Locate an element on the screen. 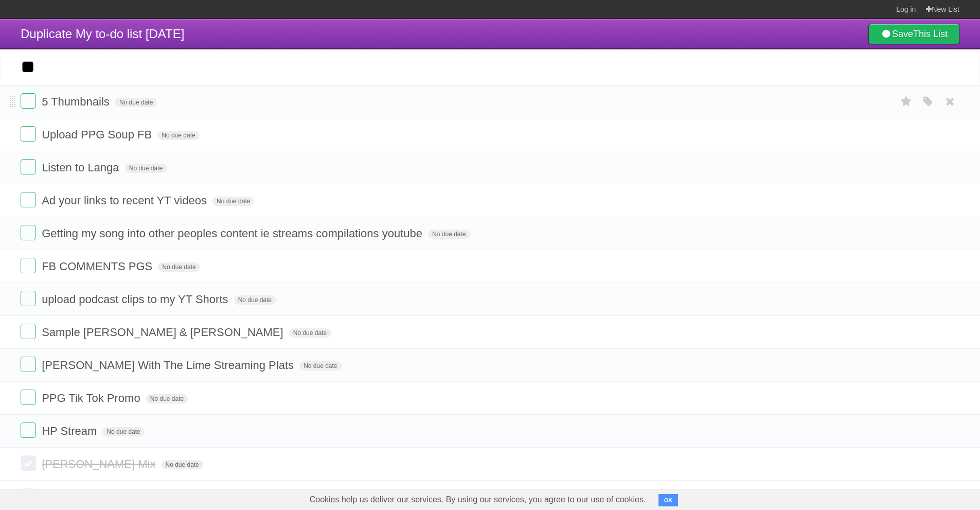 This screenshot has width=980, height=510. b: This List is located at coordinates (930, 34).